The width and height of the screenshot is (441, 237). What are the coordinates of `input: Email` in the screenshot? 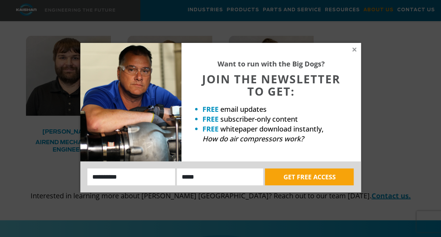 It's located at (220, 177).